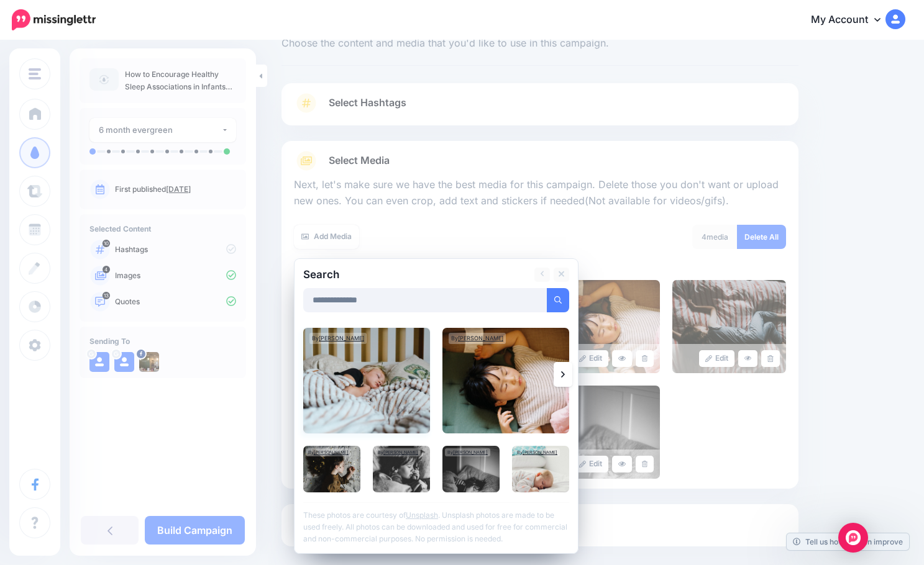 This screenshot has width=924, height=565. Describe the element at coordinates (471, 469) in the screenshot. I see `img: ‘I don’t want to wake up’` at that location.